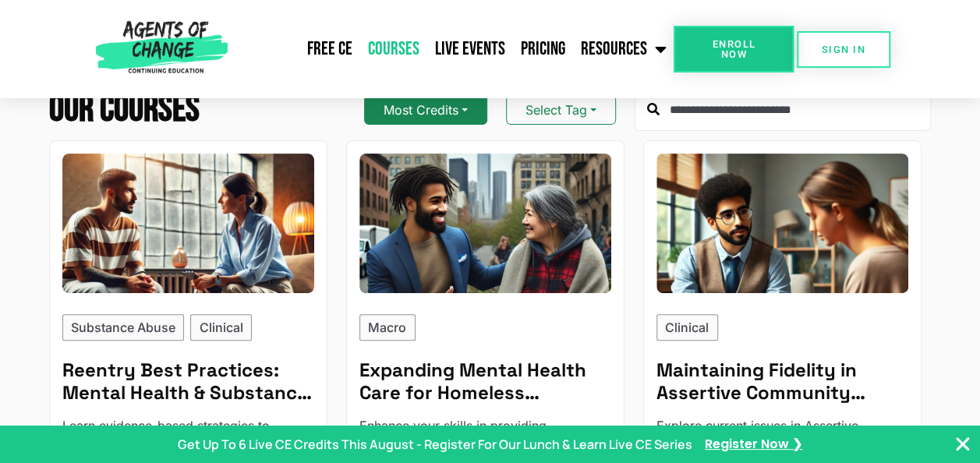 The image size is (980, 463). What do you see at coordinates (124, 109) in the screenshot?
I see `h2: Our Courses` at bounding box center [124, 109].